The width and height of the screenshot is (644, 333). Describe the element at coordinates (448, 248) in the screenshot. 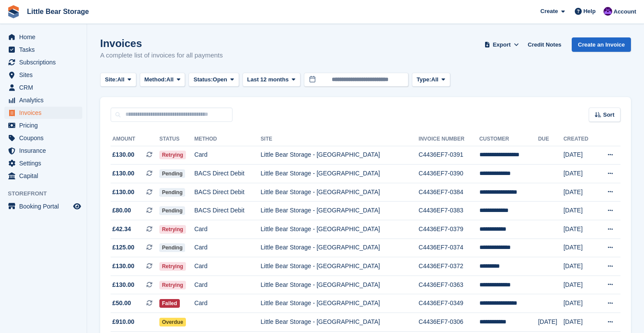

I see `td: C4436EF7-0374` at that location.